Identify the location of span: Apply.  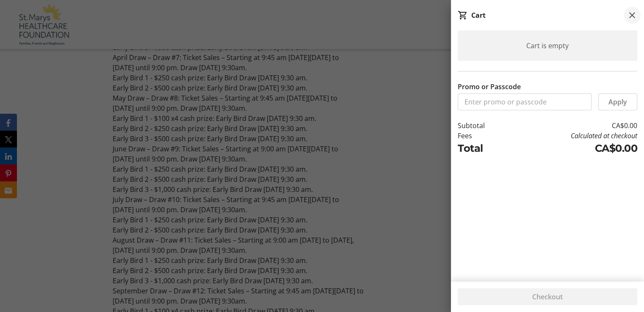
(617, 102).